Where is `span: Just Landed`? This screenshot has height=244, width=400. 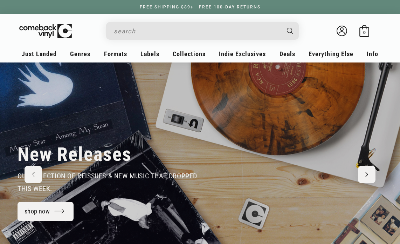
span: Just Landed is located at coordinates (39, 54).